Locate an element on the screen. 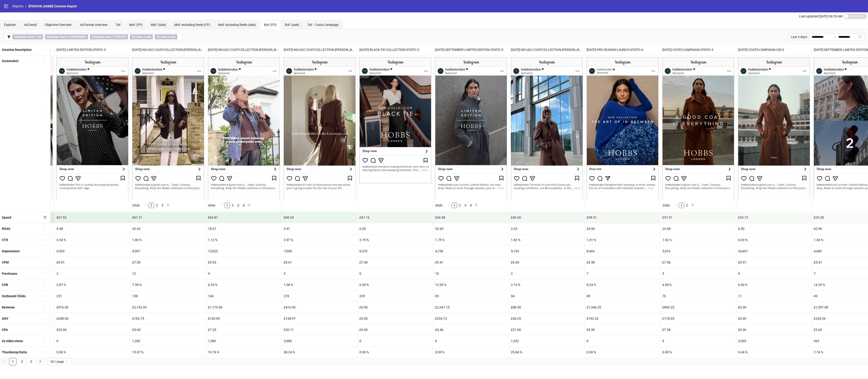 The image size is (868, 379). img: Screenshot 120236431930620624 is located at coordinates (320, 128).